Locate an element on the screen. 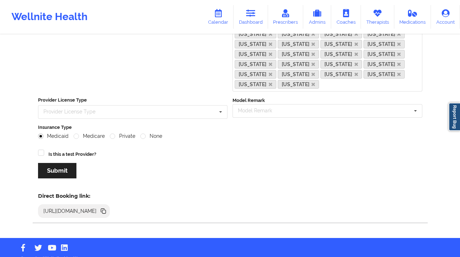 This screenshot has height=257, width=460. a: Therapists is located at coordinates (378, 17).